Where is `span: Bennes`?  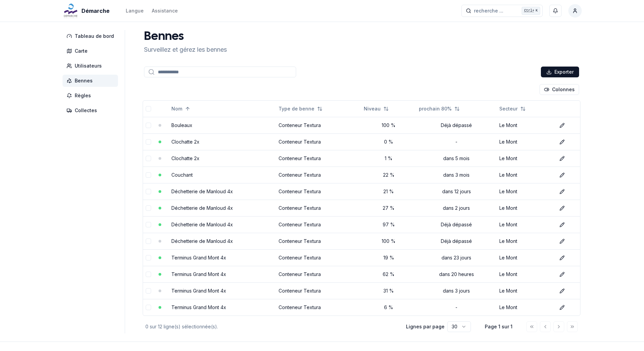
span: Bennes is located at coordinates (83, 81).